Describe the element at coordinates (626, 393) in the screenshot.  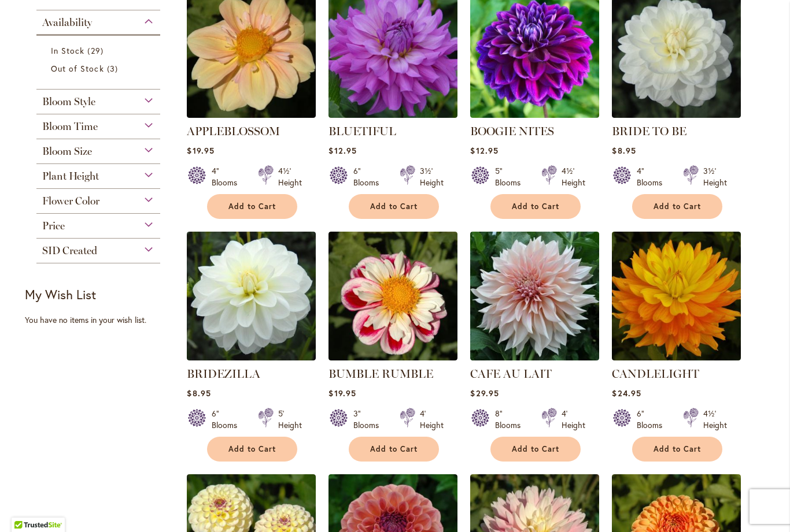
I see `span: $24.95` at that location.